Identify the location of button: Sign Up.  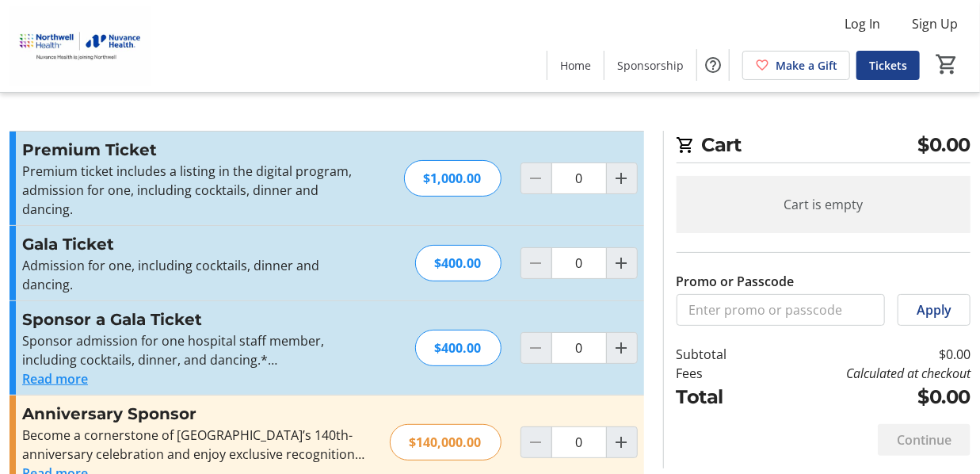
(935, 24).